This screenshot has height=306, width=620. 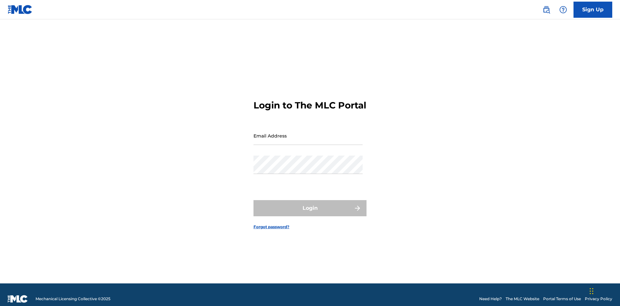 I want to click on a: Forgot password?, so click(x=271, y=227).